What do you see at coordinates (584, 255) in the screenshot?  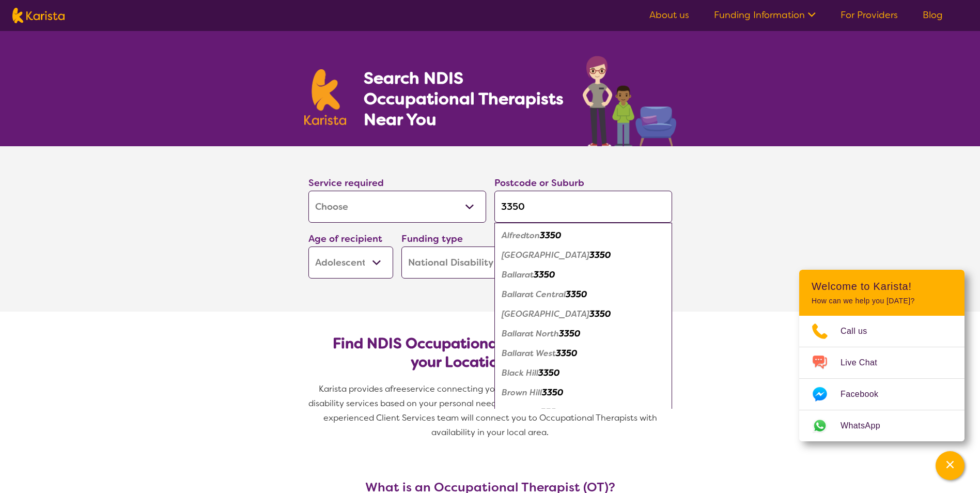 I see `div: Bakery Hill 3350` at bounding box center [584, 255].